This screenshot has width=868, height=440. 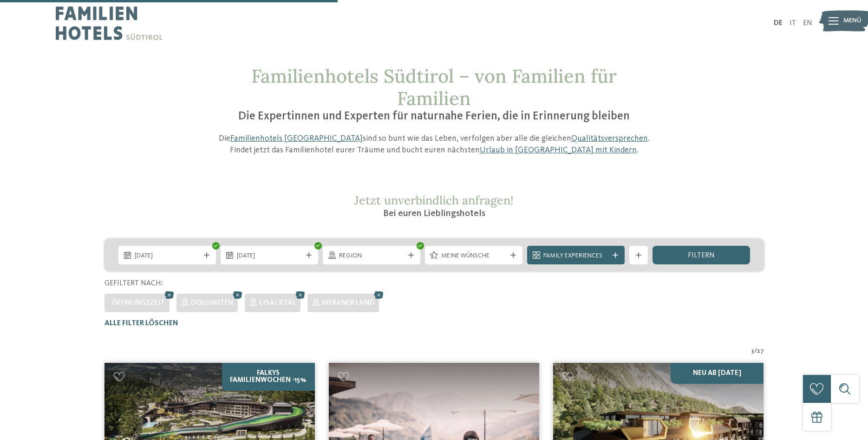 What do you see at coordinates (760, 351) in the screenshot?
I see `span: 27` at bounding box center [760, 351].